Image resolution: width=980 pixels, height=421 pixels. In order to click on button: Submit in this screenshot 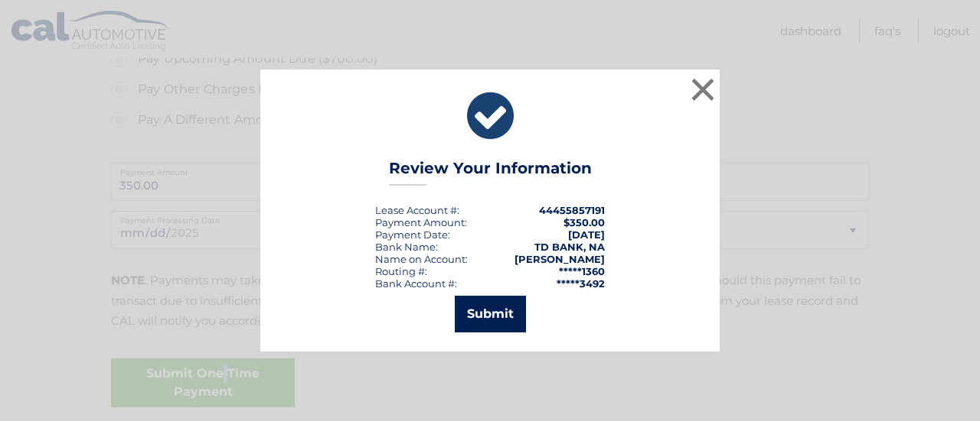, I will do `click(490, 314)`.